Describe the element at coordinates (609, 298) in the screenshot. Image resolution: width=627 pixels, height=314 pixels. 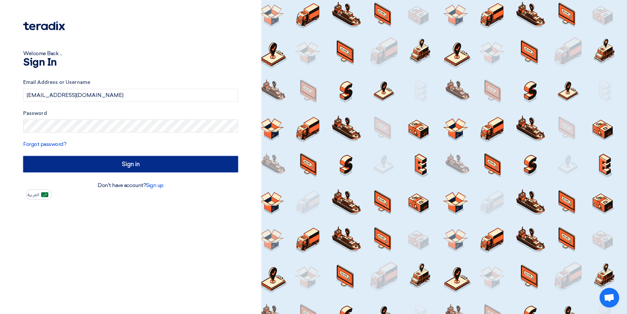
I see `a: Open chat` at that location.